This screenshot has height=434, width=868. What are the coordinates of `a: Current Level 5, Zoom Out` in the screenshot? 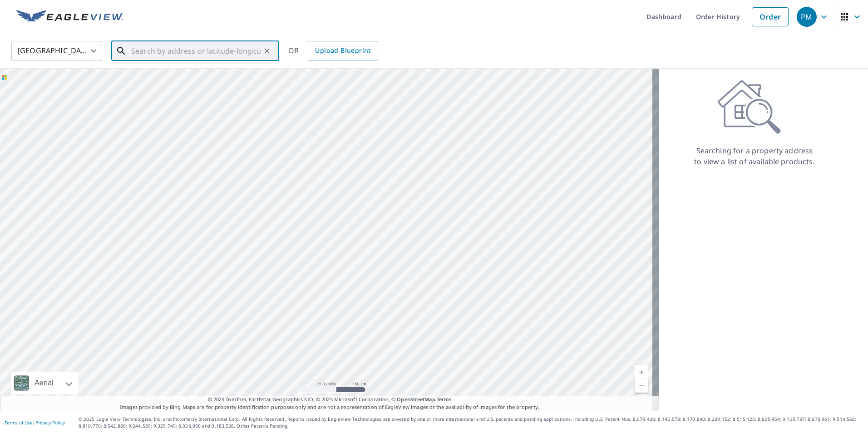 It's located at (642, 385).